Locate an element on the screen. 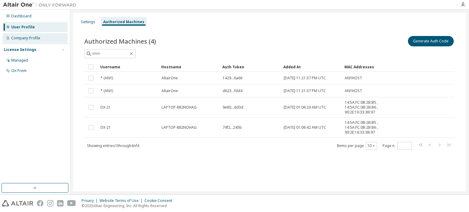 This screenshot has height=212, width=469. p: © 2025 Altair Engineering, Inc. All Rights Reserved. is located at coordinates (129, 206).